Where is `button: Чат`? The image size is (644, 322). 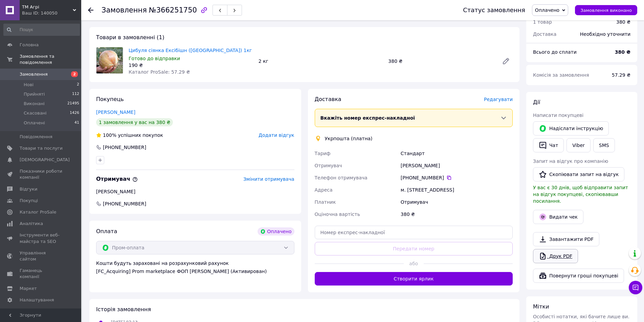 button: Чат is located at coordinates (548, 145).